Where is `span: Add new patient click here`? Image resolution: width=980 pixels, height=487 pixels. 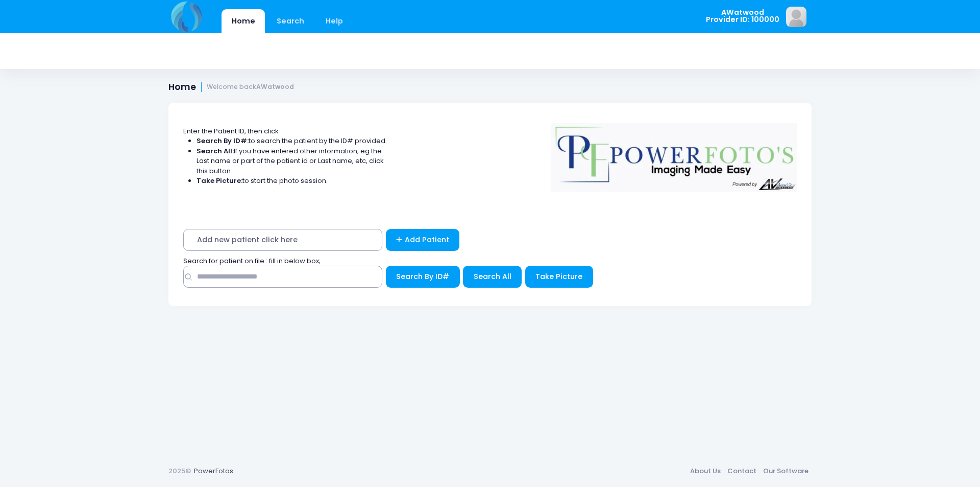
span: Add new patient click here is located at coordinates (283, 240).